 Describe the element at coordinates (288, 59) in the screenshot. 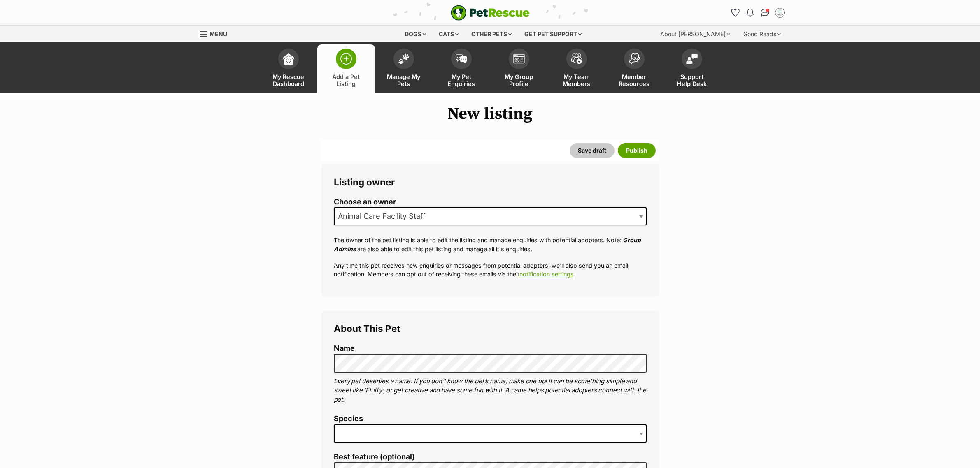

I see `img: dashboard-icon-eb2f2d2d3e046f16d808141f083e7271f6b2e854fb5c12c21221c1fb7104beca.svg` at that location.